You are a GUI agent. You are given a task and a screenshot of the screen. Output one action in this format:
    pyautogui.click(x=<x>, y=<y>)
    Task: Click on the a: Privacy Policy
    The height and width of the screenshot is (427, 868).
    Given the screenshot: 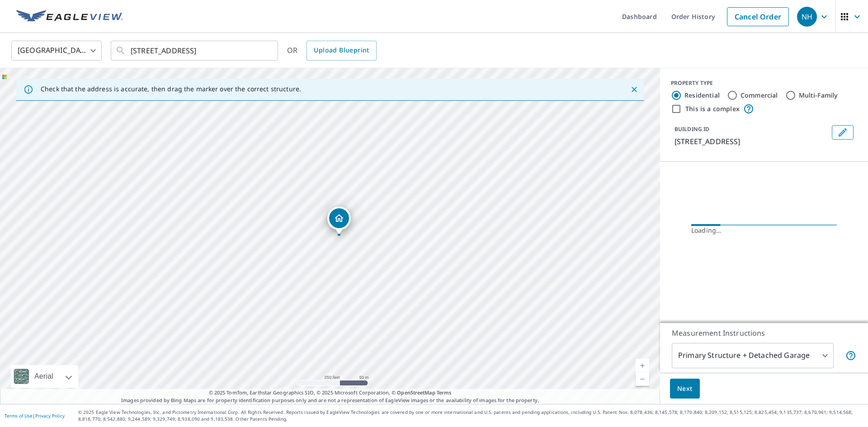 What is the action you would take?
    pyautogui.click(x=50, y=415)
    